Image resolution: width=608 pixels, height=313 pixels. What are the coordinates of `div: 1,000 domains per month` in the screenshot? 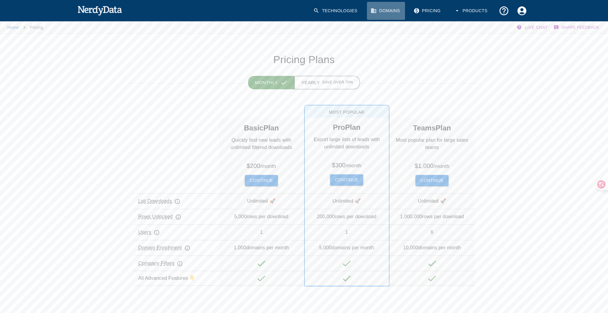 It's located at (261, 247).